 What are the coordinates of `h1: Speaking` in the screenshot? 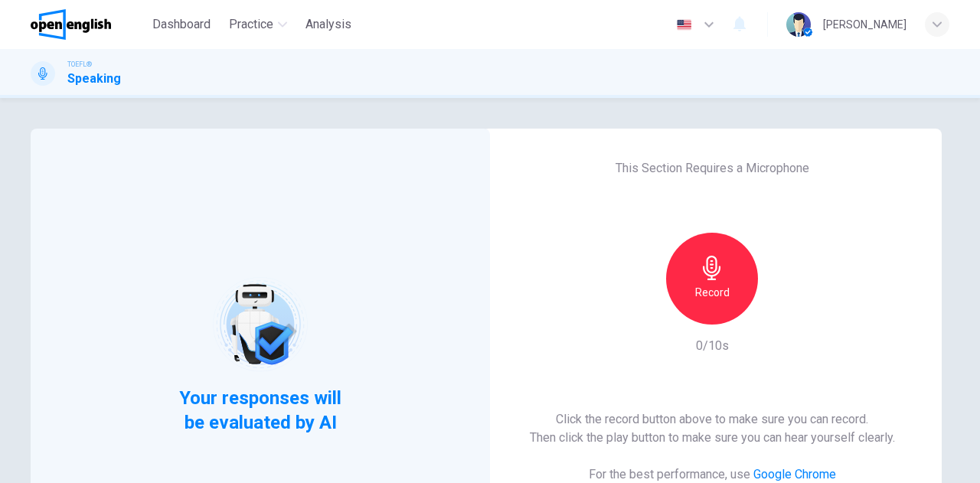 It's located at (94, 79).